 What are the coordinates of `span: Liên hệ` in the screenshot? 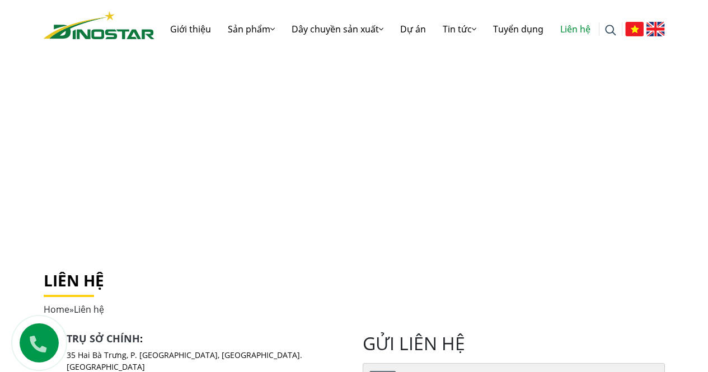 It's located at (89, 309).